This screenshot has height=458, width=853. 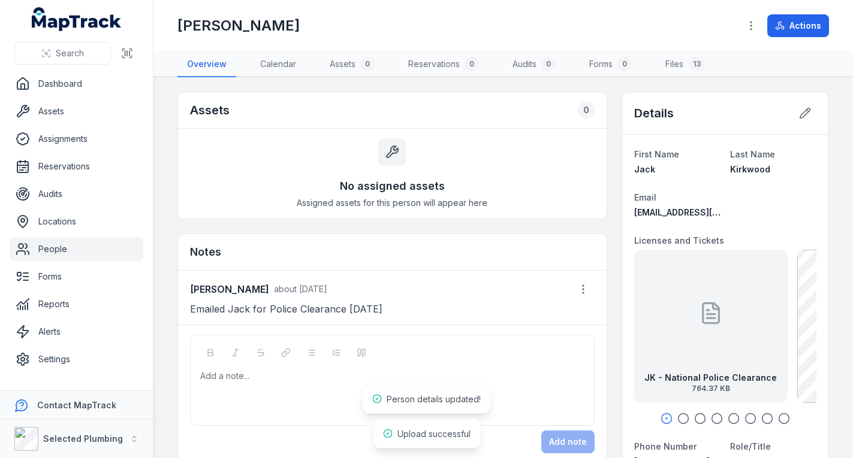 I want to click on span: Phone Number, so click(x=665, y=446).